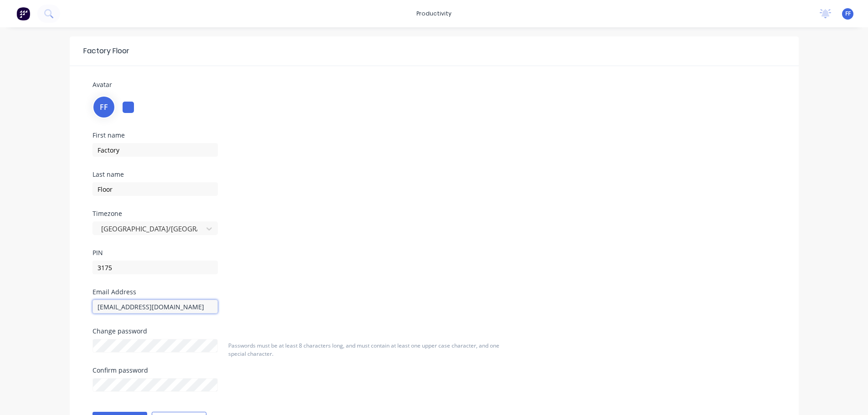  What do you see at coordinates (202, 253) in the screenshot?
I see `div: PIN` at bounding box center [202, 253].